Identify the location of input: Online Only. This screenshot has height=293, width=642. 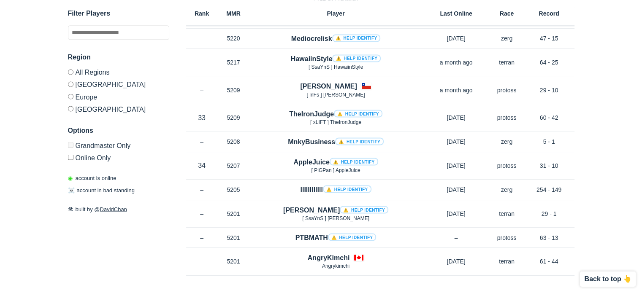
(70, 157).